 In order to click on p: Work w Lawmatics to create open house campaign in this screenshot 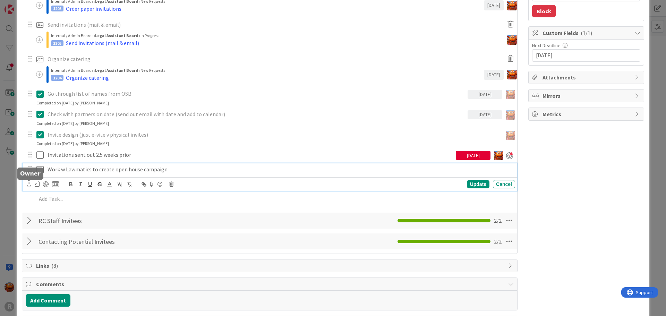, I will do `click(280, 169)`.